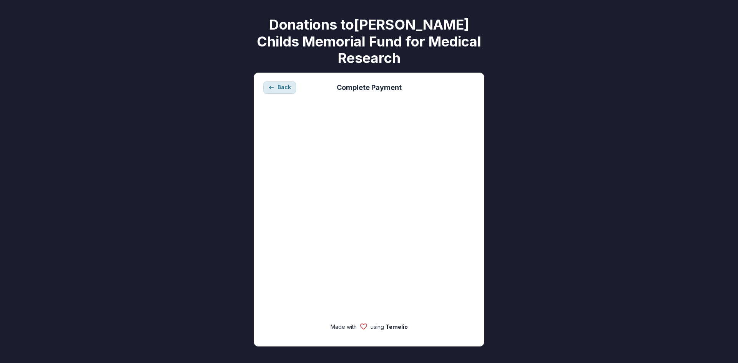 The image size is (738, 363). I want to click on p: Complete Payment, so click(369, 87).